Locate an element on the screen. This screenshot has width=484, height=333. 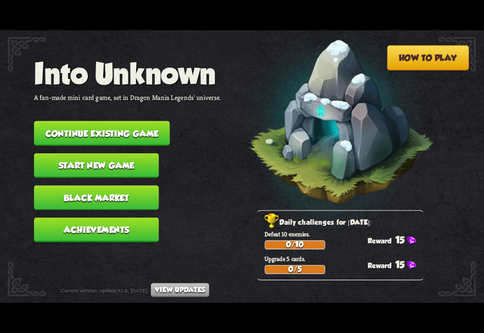
button: Achievements is located at coordinates (96, 230).